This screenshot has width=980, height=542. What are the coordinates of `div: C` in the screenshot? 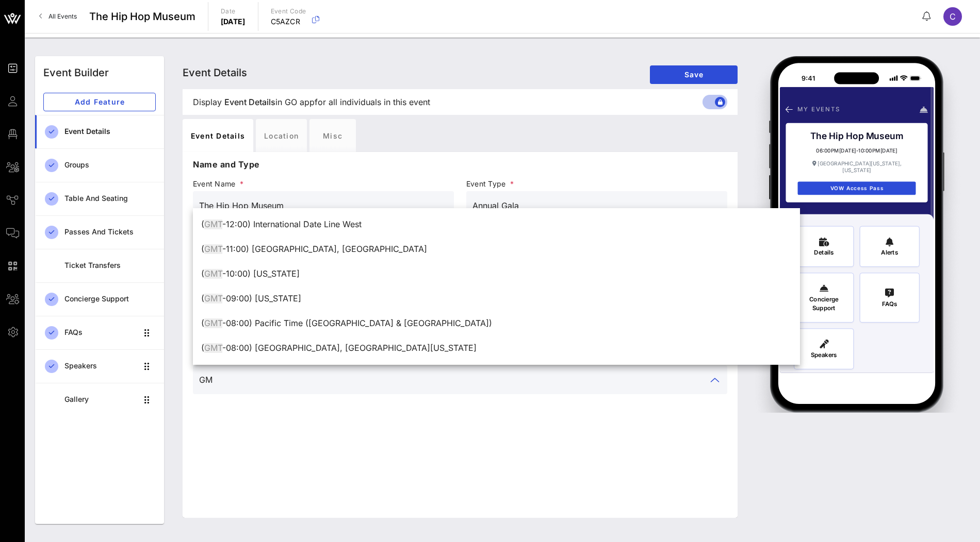 It's located at (953, 16).